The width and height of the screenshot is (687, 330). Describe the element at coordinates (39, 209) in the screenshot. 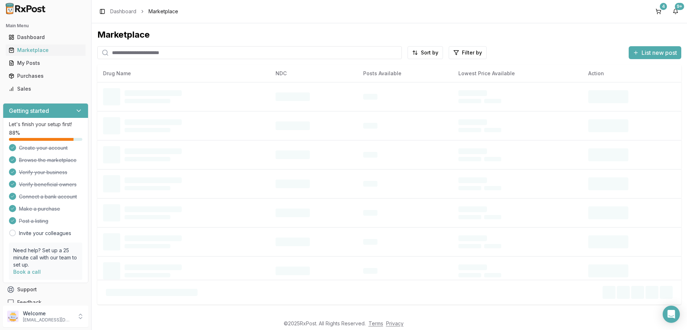

I see `span: Make a purchase` at that location.